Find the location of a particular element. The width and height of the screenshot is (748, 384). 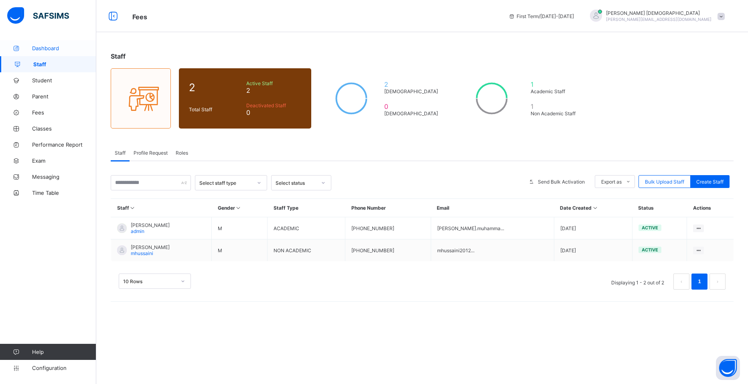

div: 10 Rows is located at coordinates (150, 281).